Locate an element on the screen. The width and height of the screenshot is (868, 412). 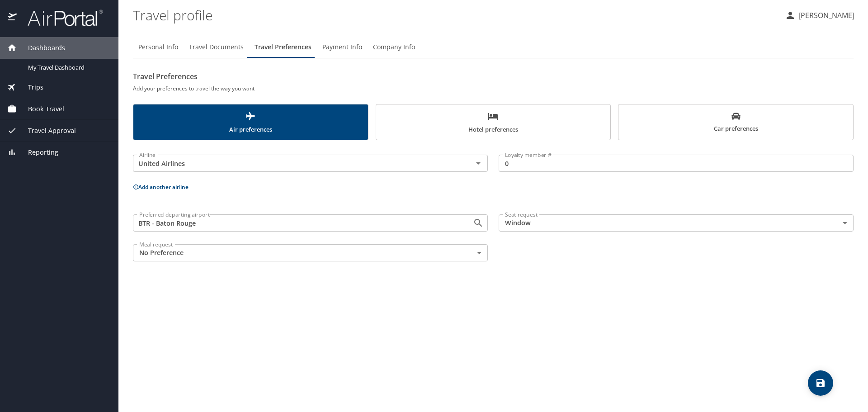
h1: Travel profile is located at coordinates (455, 15).